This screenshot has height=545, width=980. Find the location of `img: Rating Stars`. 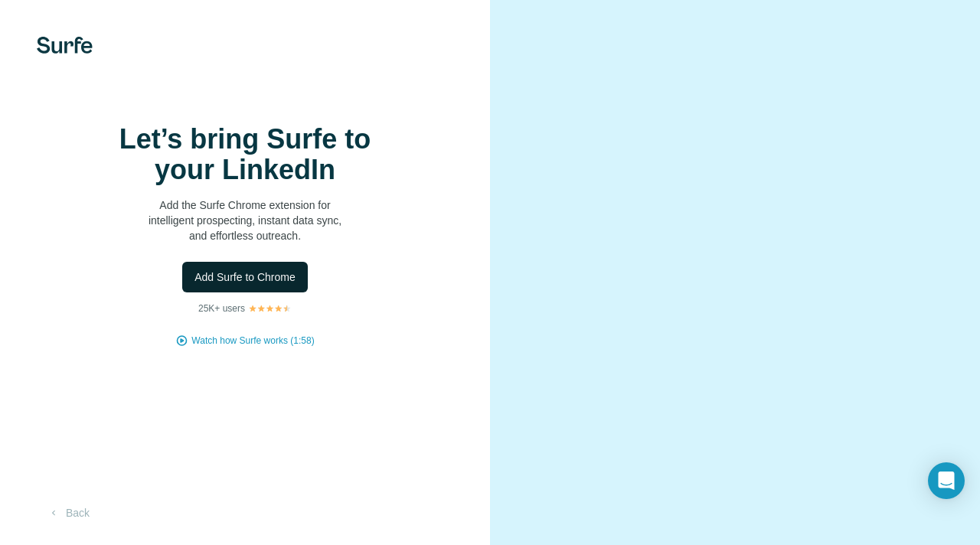

img: Rating Stars is located at coordinates (270, 308).